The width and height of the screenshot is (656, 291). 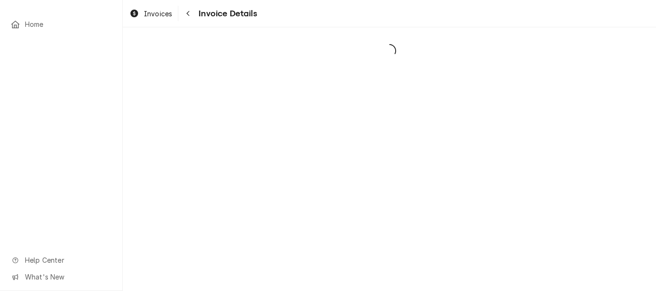 I want to click on a: Invoices, so click(x=151, y=13).